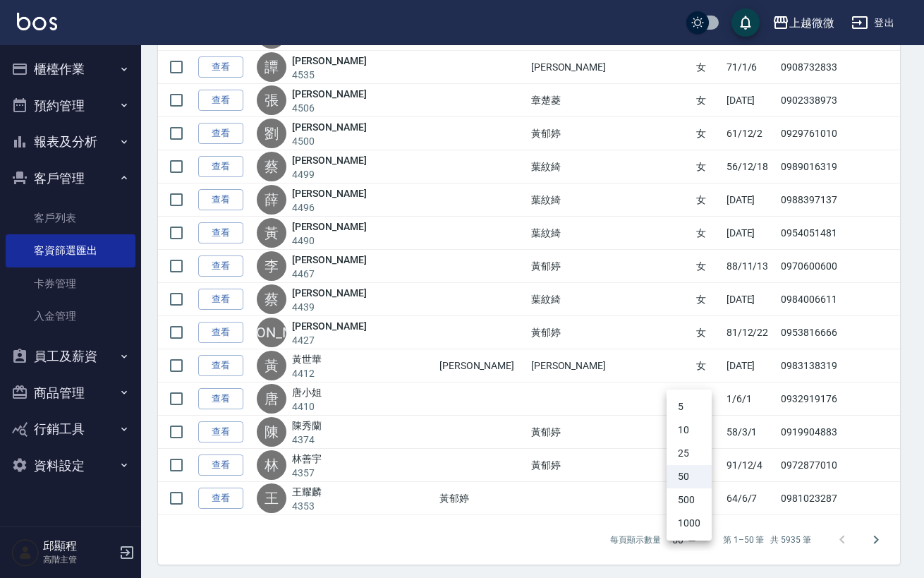  What do you see at coordinates (689, 522) in the screenshot?
I see `li: 1000` at bounding box center [689, 522].